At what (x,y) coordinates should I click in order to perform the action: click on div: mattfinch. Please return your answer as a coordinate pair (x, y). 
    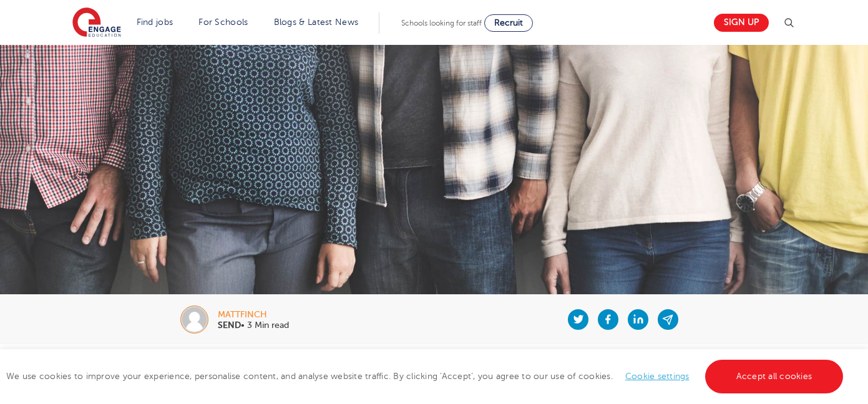
    Looking at the image, I should click on (253, 315).